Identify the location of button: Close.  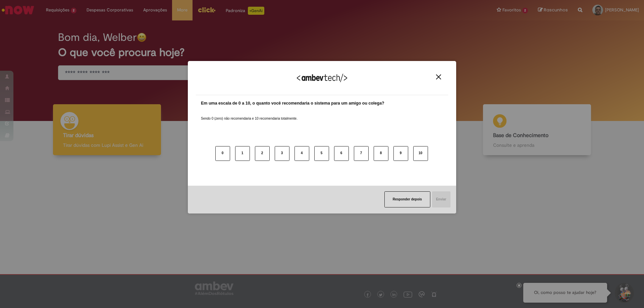
(439, 77).